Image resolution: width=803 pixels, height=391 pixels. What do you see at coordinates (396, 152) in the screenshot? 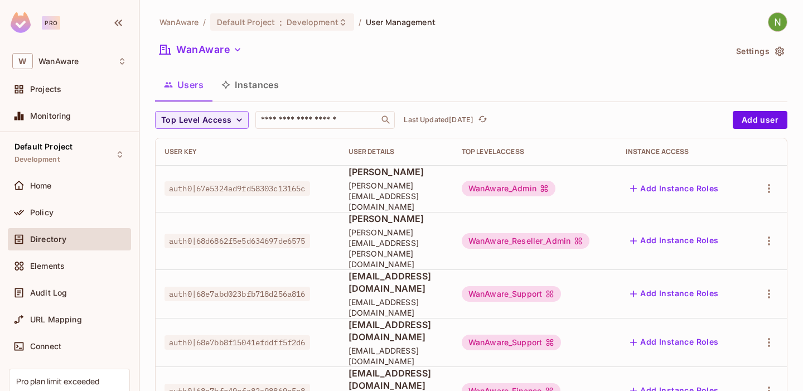
I see `div: User Details` at bounding box center [396, 152].